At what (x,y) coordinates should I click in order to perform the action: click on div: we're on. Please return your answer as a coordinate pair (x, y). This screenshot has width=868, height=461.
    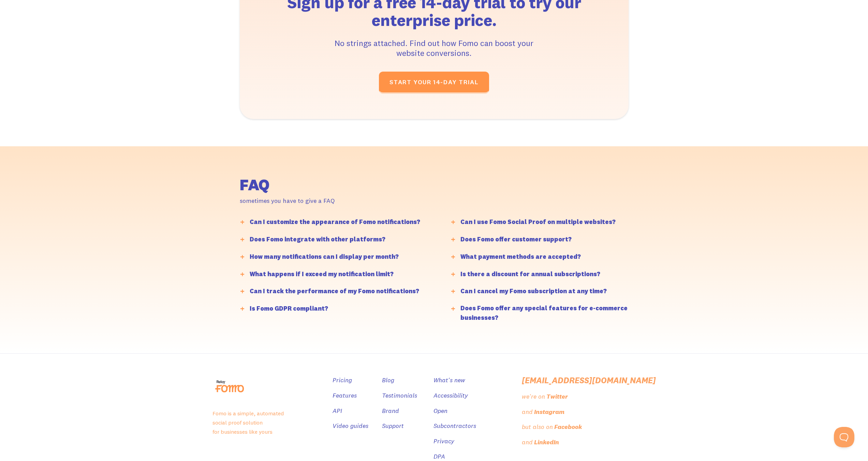
    Looking at the image, I should click on (533, 396).